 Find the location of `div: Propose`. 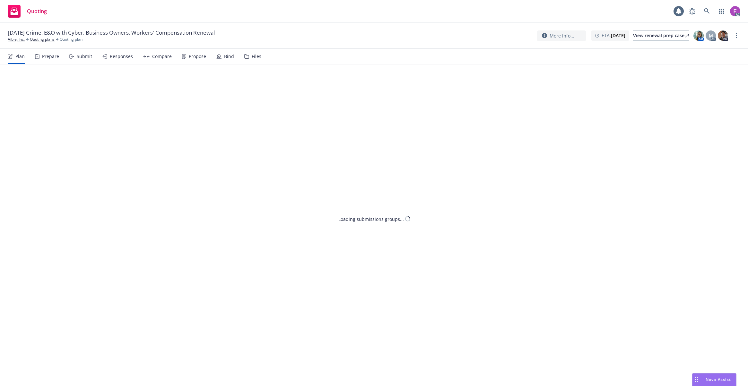

div: Propose is located at coordinates (197, 56).